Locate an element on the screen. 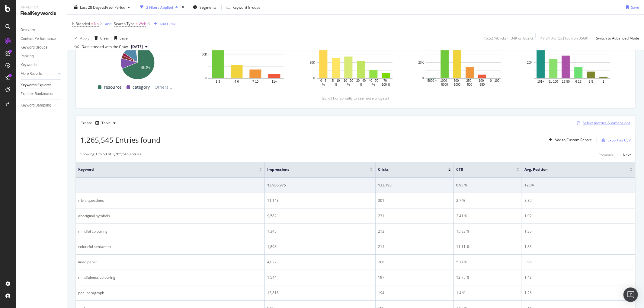  button: Next is located at coordinates (627, 155).